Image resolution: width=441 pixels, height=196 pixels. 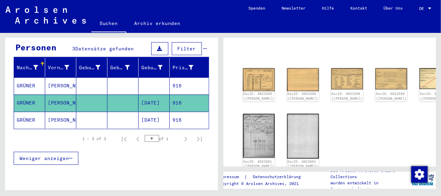 I want to click on button: Filter, so click(x=187, y=49).